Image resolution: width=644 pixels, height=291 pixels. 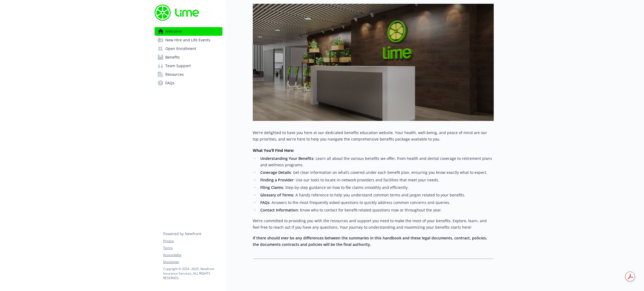 What do you see at coordinates (376, 172) in the screenshot?
I see `li: : Get clear information on what’s covered under each benefit plan, ensuring you know exactly what...` at bounding box center [376, 172].